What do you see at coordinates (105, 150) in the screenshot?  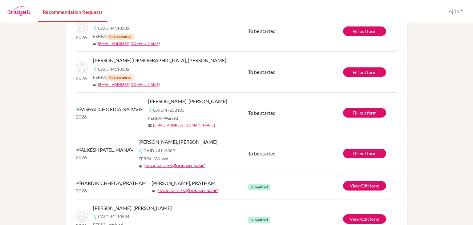 I see `img: ALKESH PATEL, MANAV` at bounding box center [105, 150].